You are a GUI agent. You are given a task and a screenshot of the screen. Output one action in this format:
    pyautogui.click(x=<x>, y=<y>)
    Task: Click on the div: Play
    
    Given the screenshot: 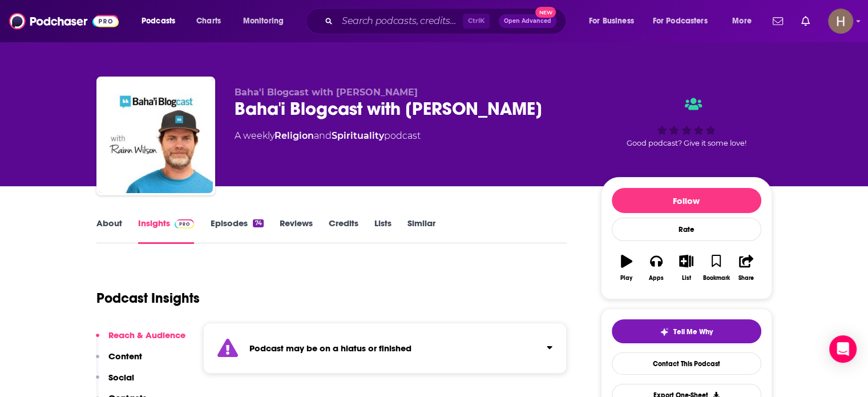 What is the action you would take?
    pyautogui.click(x=626, y=279)
    